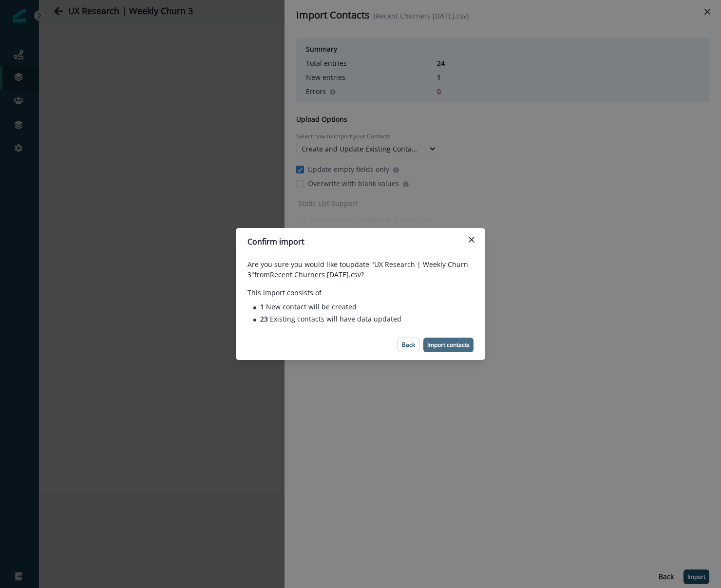 The width and height of the screenshot is (721, 588). What do you see at coordinates (408, 345) in the screenshot?
I see `p: Back` at bounding box center [408, 345].